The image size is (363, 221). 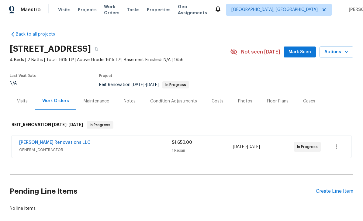 What do you see at coordinates (22, 101) in the screenshot?
I see `div: Visits` at bounding box center [22, 101].